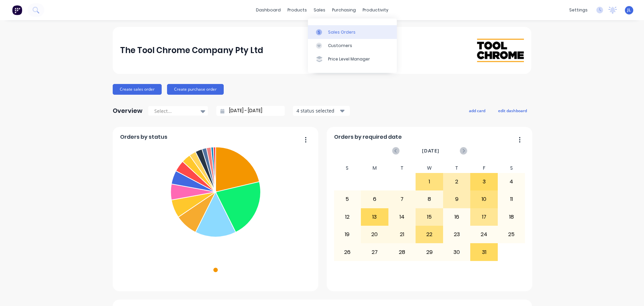 The width and height of the screenshot is (644, 306). I want to click on button: Create purchase order, so click(195, 89).